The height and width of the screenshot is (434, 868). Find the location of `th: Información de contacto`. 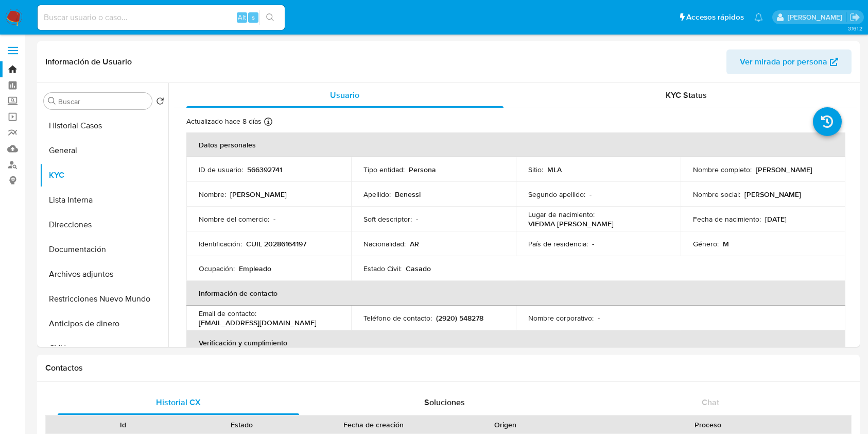

th: Información de contacto is located at coordinates (516, 293).